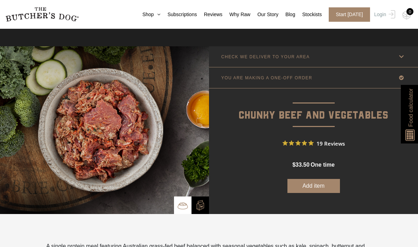  What do you see at coordinates (179, 14) in the screenshot?
I see `a: Subscriptions` at bounding box center [179, 14].